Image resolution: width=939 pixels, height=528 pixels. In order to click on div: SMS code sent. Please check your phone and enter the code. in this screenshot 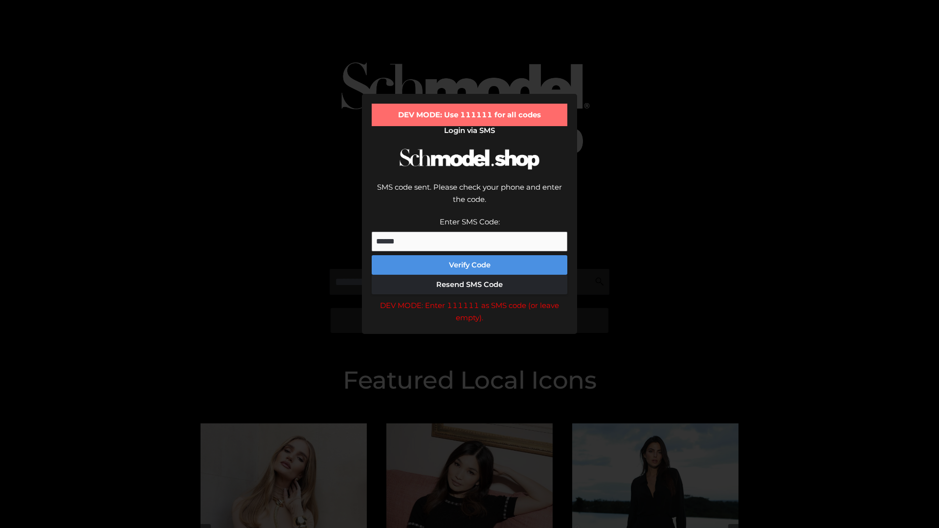, I will do `click(470, 198)`.